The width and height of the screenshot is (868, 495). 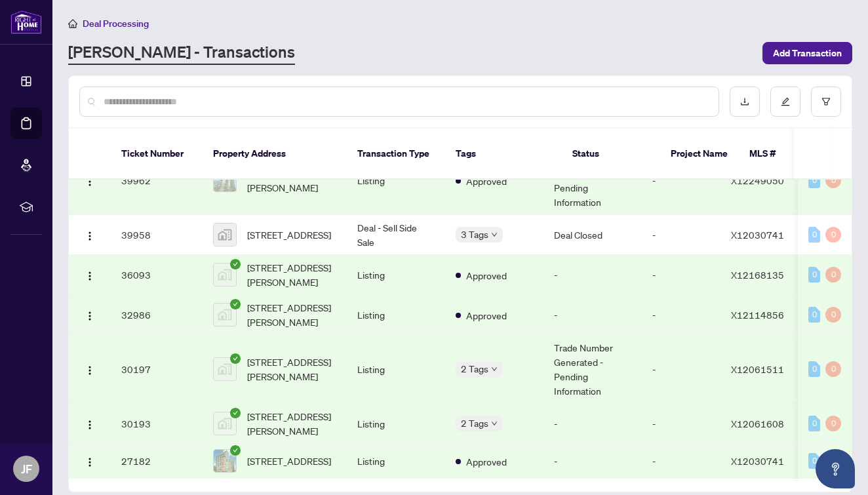 I want to click on th: Transaction Type, so click(x=396, y=154).